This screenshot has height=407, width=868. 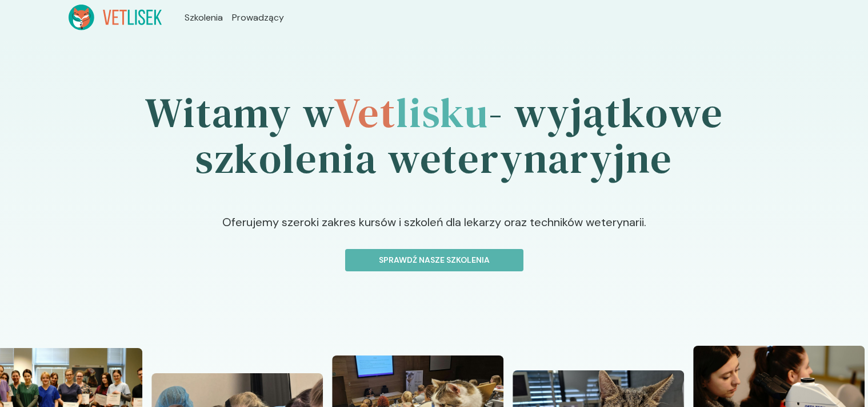 What do you see at coordinates (364, 112) in the screenshot?
I see `span: Vet` at bounding box center [364, 112].